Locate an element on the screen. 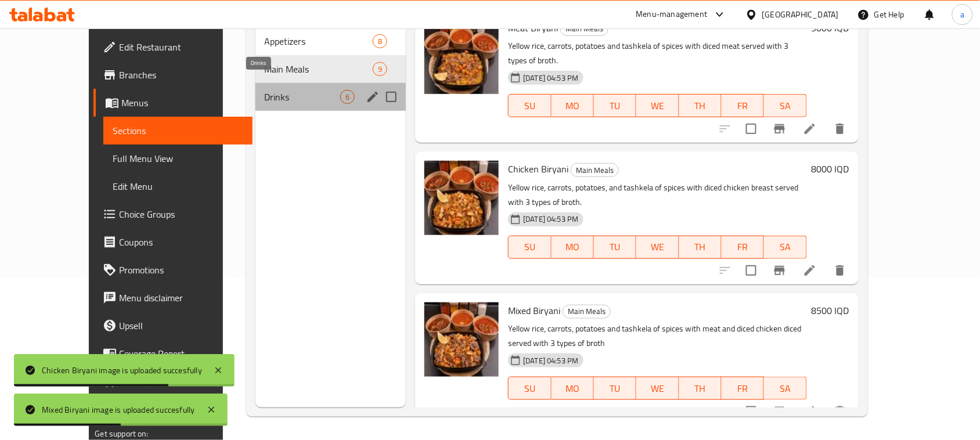 The image size is (980, 440). span: Drinks is located at coordinates (303, 97).